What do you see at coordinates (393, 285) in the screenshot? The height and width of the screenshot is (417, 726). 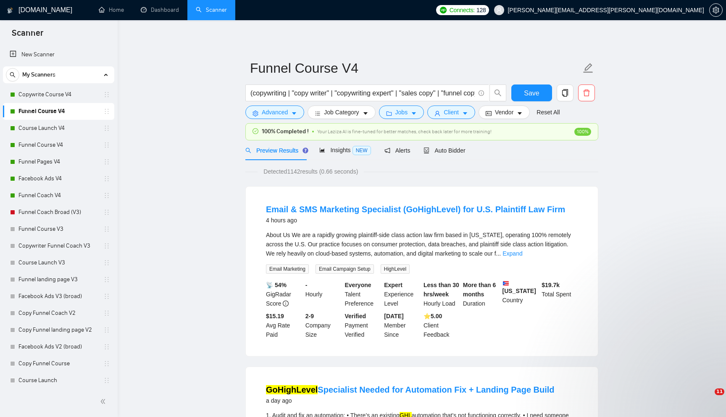 I see `b: Expert` at bounding box center [393, 285].